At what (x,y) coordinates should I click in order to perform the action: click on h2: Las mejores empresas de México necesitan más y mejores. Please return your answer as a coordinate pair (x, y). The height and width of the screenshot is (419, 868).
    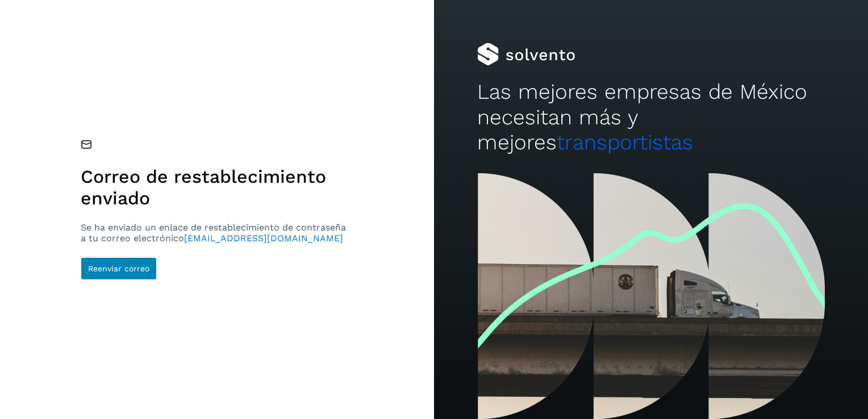
    Looking at the image, I should click on (651, 117).